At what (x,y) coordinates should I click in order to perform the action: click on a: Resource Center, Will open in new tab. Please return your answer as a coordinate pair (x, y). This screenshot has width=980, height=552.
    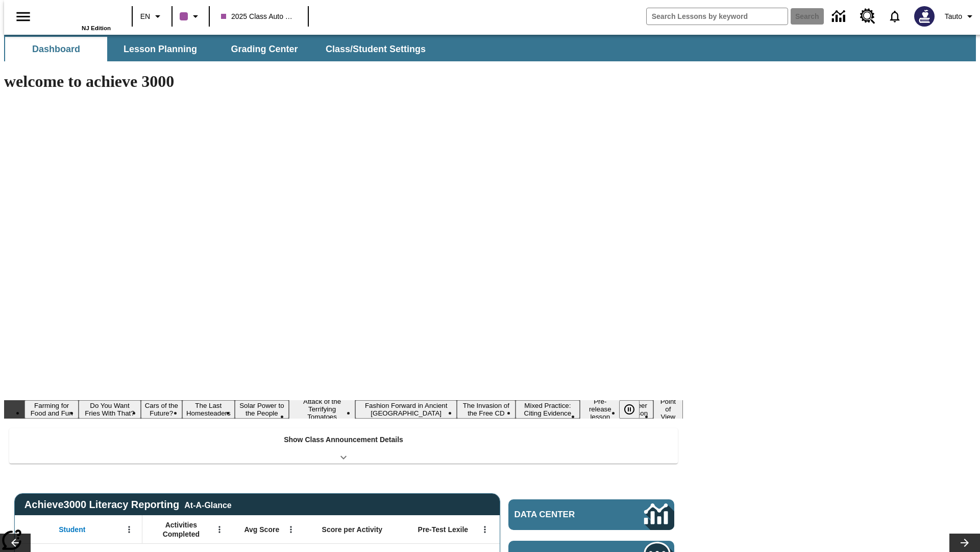
    Looking at the image, I should click on (868, 16).